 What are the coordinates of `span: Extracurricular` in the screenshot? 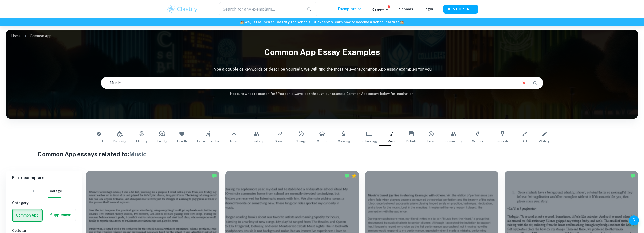 It's located at (208, 141).